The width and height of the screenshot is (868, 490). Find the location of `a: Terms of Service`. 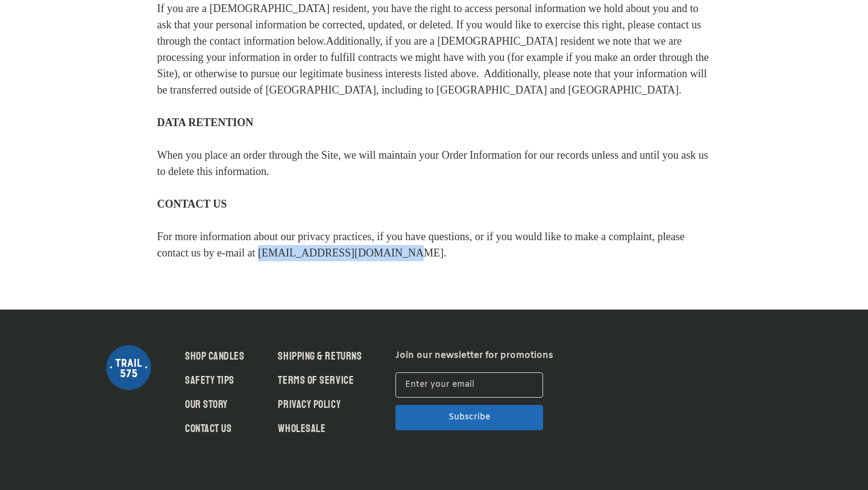

a: Terms of Service is located at coordinates (316, 380).